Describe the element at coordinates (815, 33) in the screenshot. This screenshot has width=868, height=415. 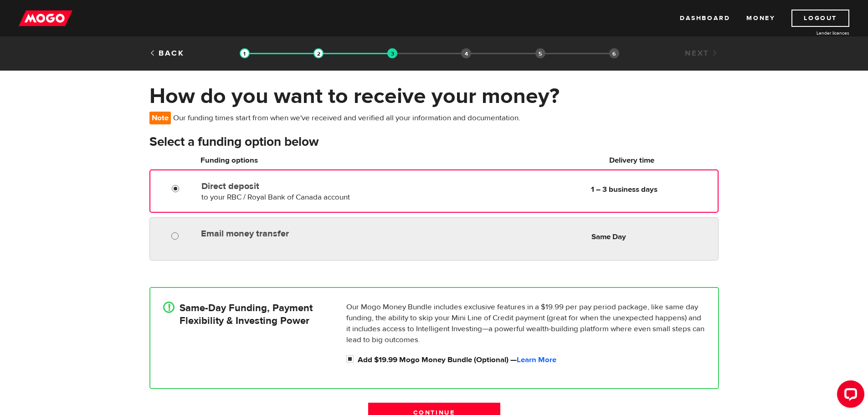
I see `a: Lender licences` at that location.